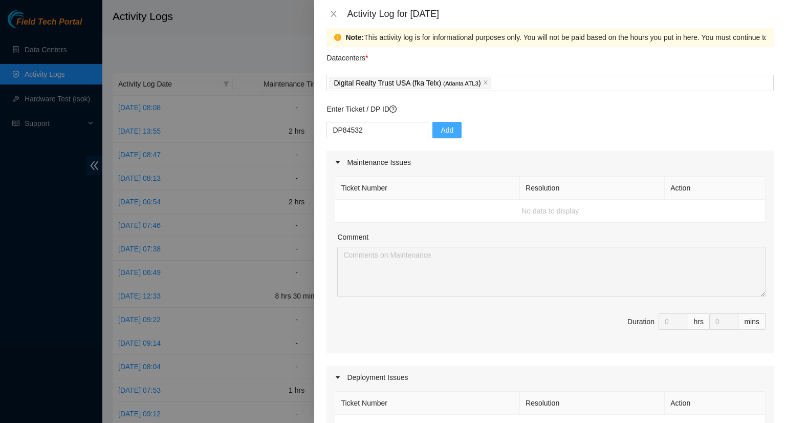 This screenshot has height=423, width=786. Describe the element at coordinates (447, 130) in the screenshot. I see `button: Add` at that location.